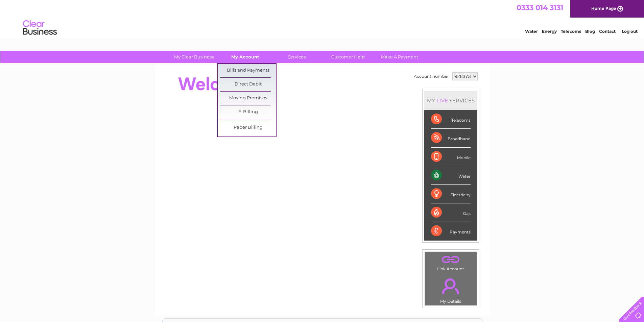  What do you see at coordinates (442, 100) in the screenshot?
I see `div: LIVE` at bounding box center [442, 100].